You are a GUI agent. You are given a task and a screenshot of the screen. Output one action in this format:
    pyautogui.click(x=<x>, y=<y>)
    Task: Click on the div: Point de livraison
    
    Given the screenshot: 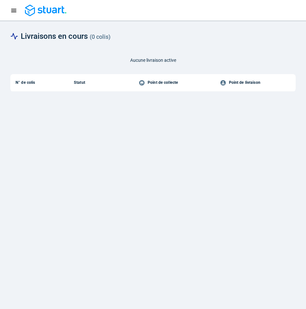 What is the action you would take?
    pyautogui.click(x=255, y=83)
    